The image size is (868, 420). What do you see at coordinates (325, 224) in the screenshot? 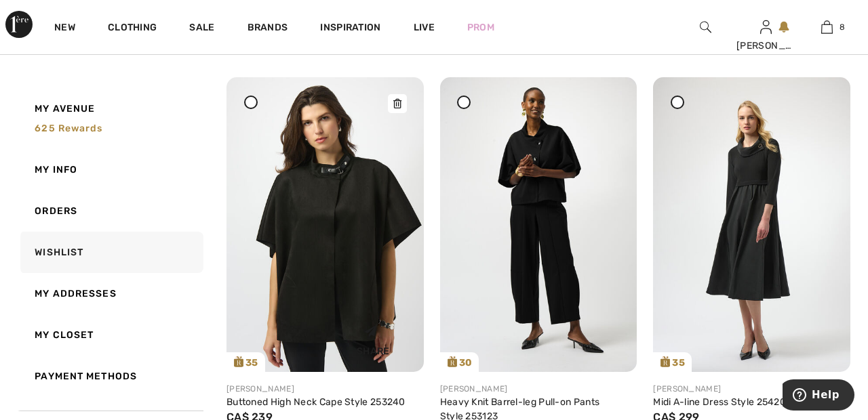
I see `img: joseph-ribkoff-jackets-blazers-black_253240_2_bd80_search.jpg` at bounding box center [325, 224].